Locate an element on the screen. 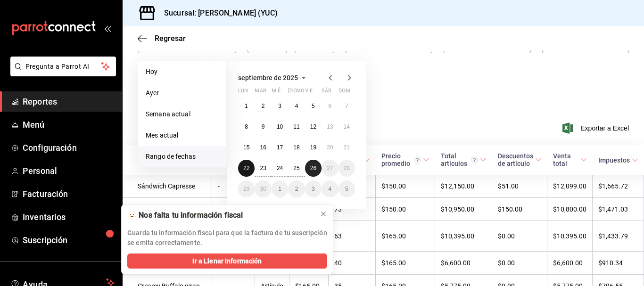  span: Menú is located at coordinates (68, 124).